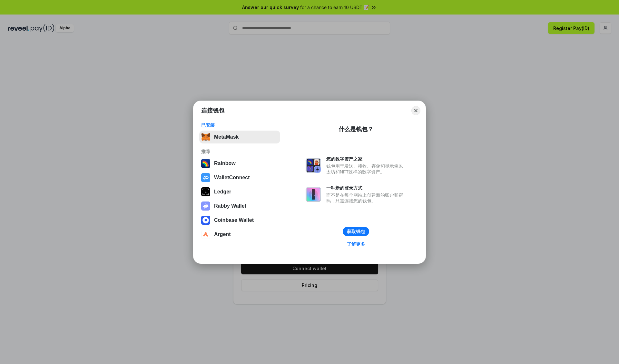 This screenshot has width=619, height=364. What do you see at coordinates (240, 191) in the screenshot?
I see `button: Ledger` at bounding box center [240, 191].